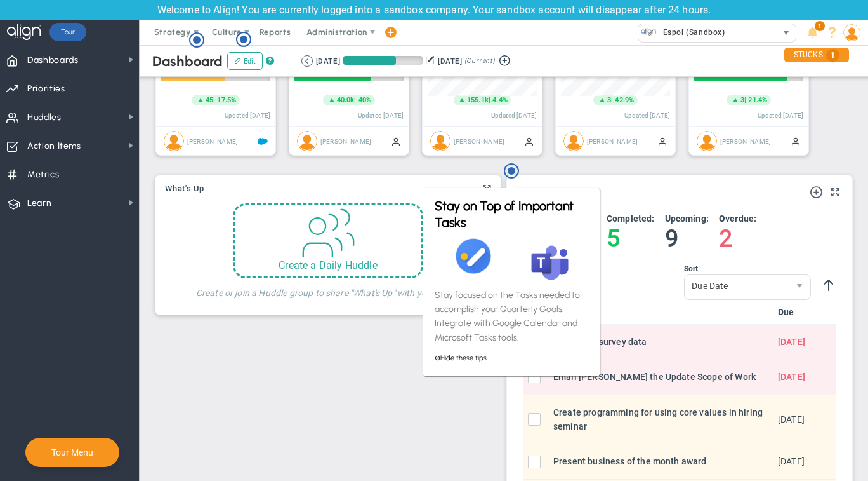  I want to click on span: 40%, so click(365, 100).